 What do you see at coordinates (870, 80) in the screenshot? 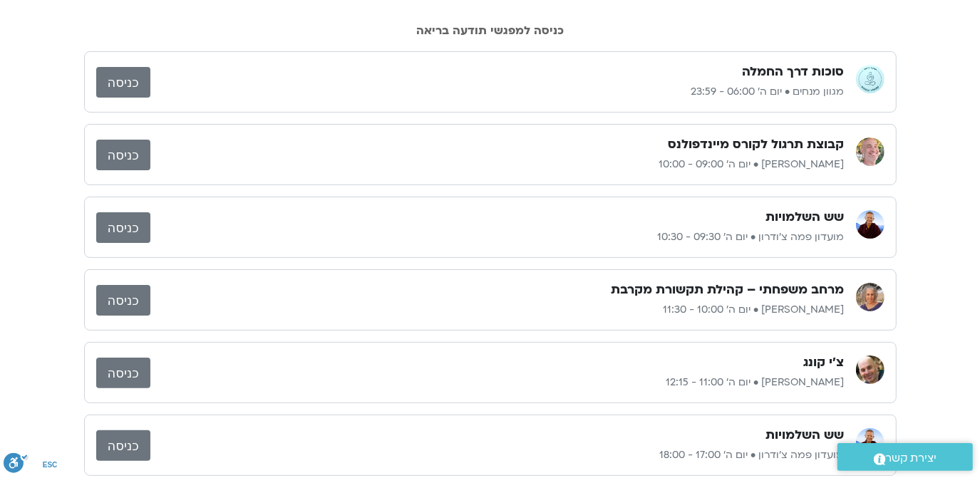
I see `img: מגוון מנחים` at bounding box center [870, 80].